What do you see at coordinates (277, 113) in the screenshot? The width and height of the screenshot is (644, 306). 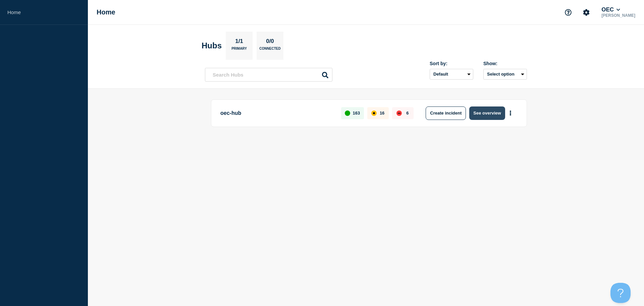 I see `p: oec-hub` at bounding box center [277, 113].